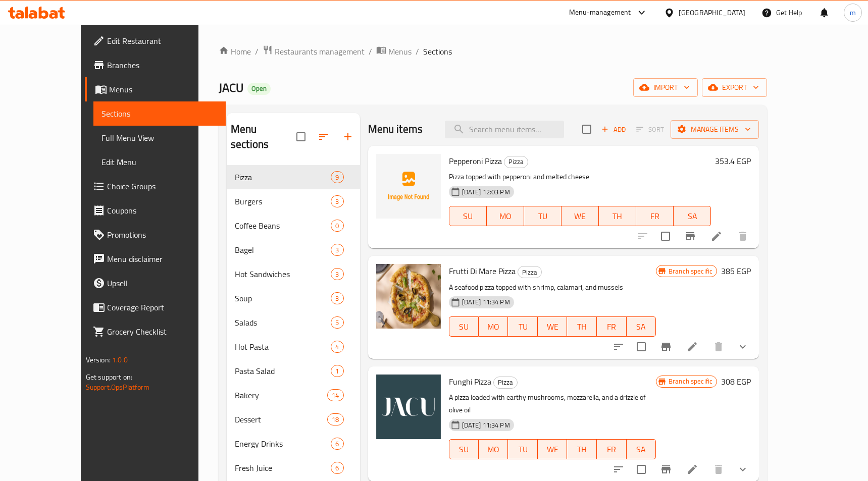 Image resolution: width=868 pixels, height=481 pixels. I want to click on div: Pasta Salad1, so click(293, 370).